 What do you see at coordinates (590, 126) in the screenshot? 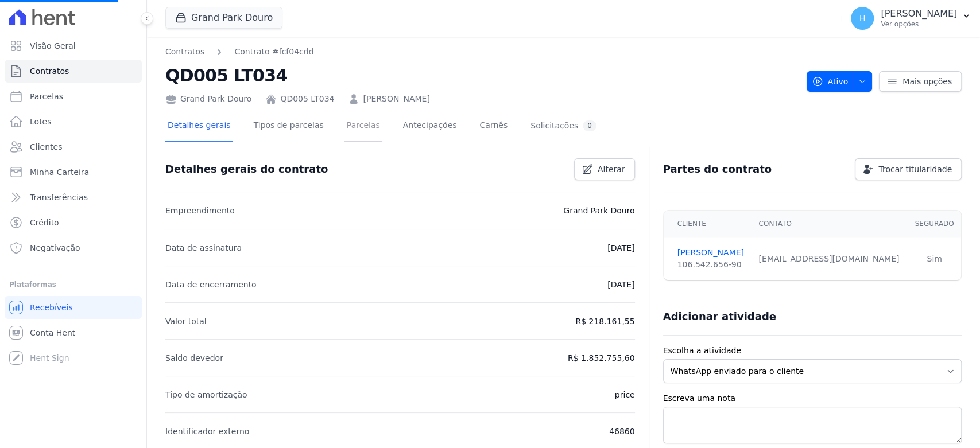
I see `div: 0` at bounding box center [590, 126].